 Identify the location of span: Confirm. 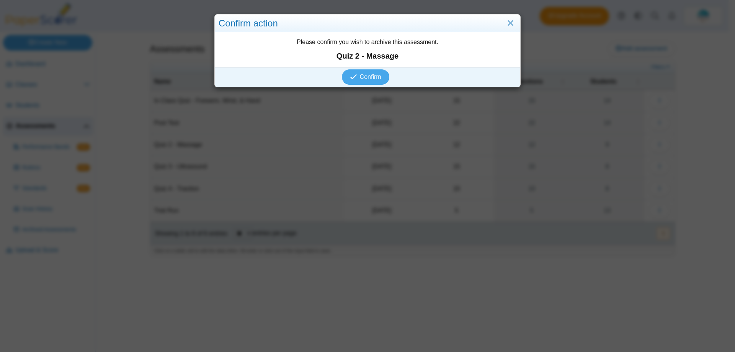
(370, 77).